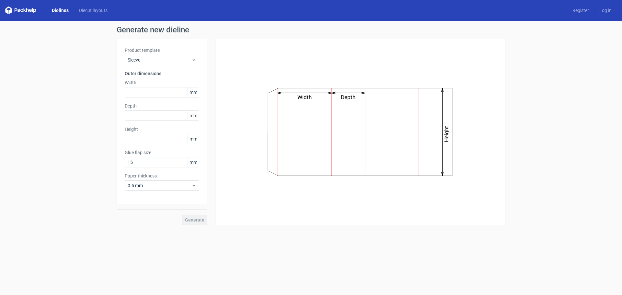 Image resolution: width=622 pixels, height=295 pixels. I want to click on text: Height, so click(447, 134).